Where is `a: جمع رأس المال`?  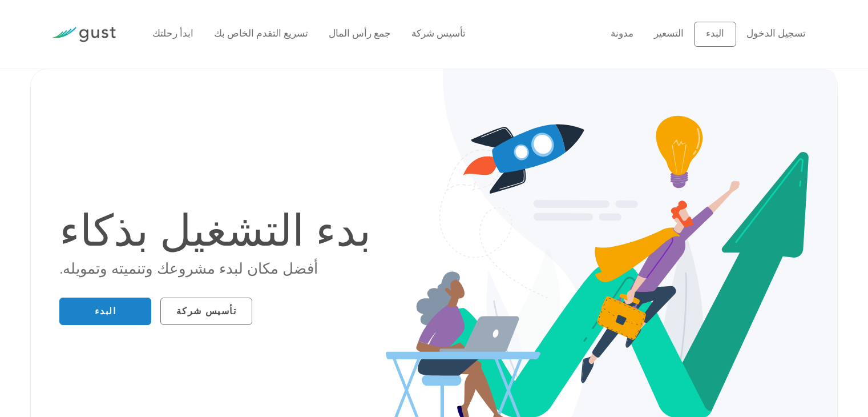 a: جمع رأس المال is located at coordinates (359, 33).